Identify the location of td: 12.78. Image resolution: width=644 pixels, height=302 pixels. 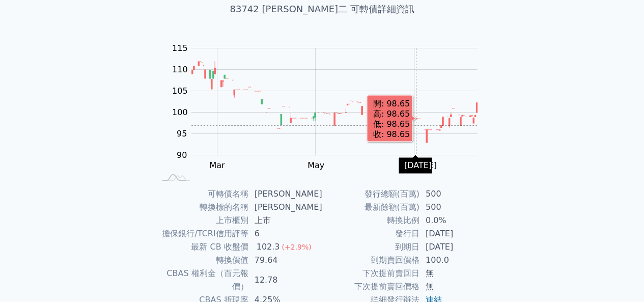
(285, 280).